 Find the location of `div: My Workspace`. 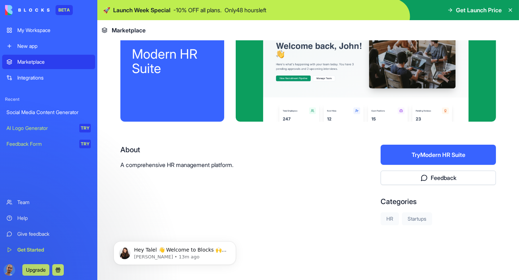

div: My Workspace is located at coordinates (54, 30).